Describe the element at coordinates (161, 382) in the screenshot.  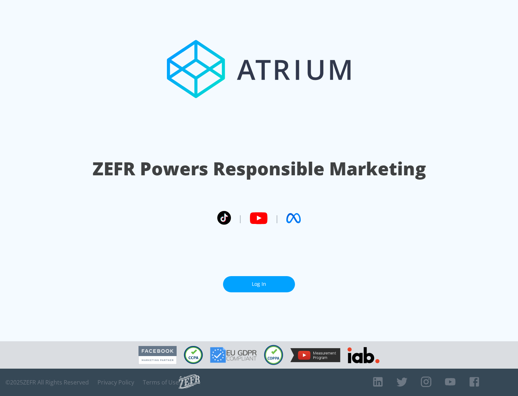
I see `a: Terms of Use` at that location.